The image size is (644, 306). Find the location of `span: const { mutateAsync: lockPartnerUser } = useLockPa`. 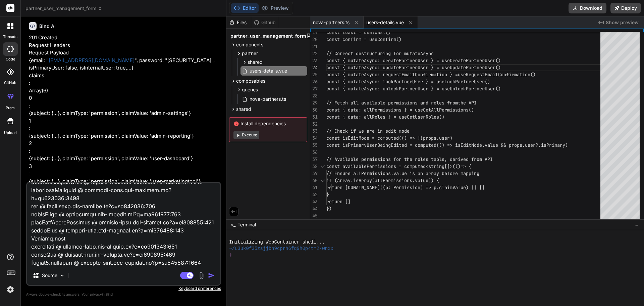

span: const { mutateAsync: lockPartnerUser } = useLockPa is located at coordinates (393, 81).